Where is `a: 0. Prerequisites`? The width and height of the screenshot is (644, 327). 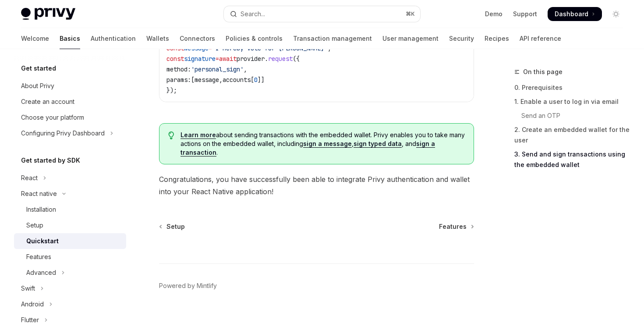 a: 0. Prerequisites is located at coordinates (572, 88).